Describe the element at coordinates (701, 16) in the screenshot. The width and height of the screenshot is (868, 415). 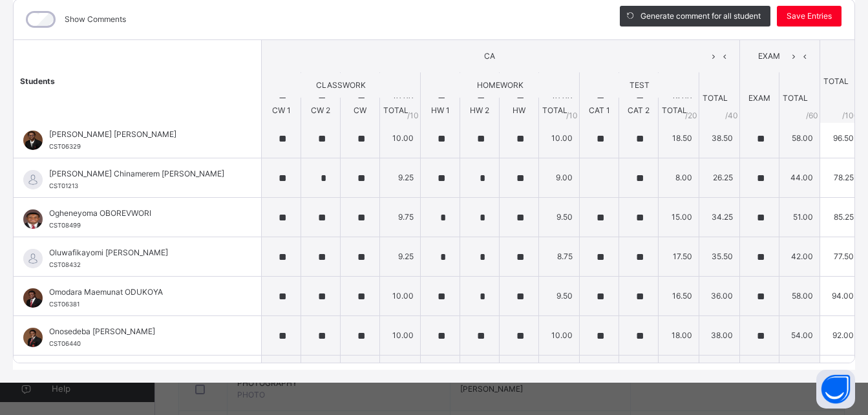
I see `span: Generate comment for all student` at that location.